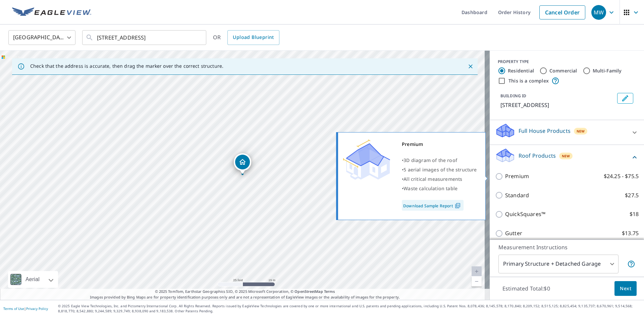 This screenshot has width=644, height=317. Describe the element at coordinates (253, 38) in the screenshot. I see `a: Upload Blueprint` at that location.